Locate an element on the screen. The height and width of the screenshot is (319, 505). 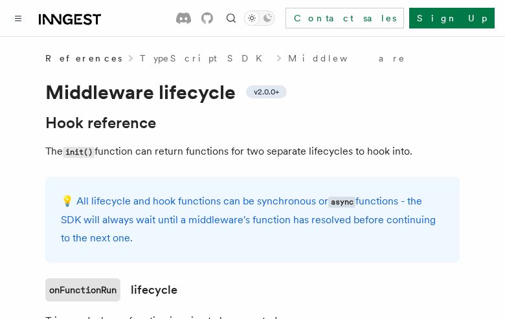
a: Middleware is located at coordinates (347, 58).